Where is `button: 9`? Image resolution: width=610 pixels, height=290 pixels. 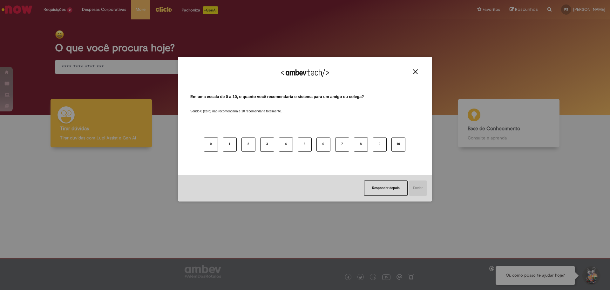 button: 9 is located at coordinates (380, 144).